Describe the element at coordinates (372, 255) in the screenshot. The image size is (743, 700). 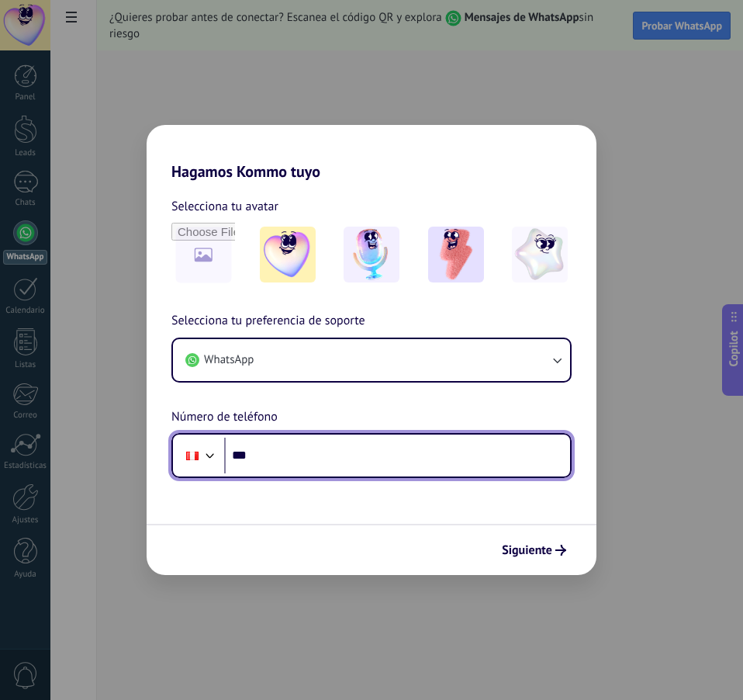
I see `img: -2.jpeg` at that location.